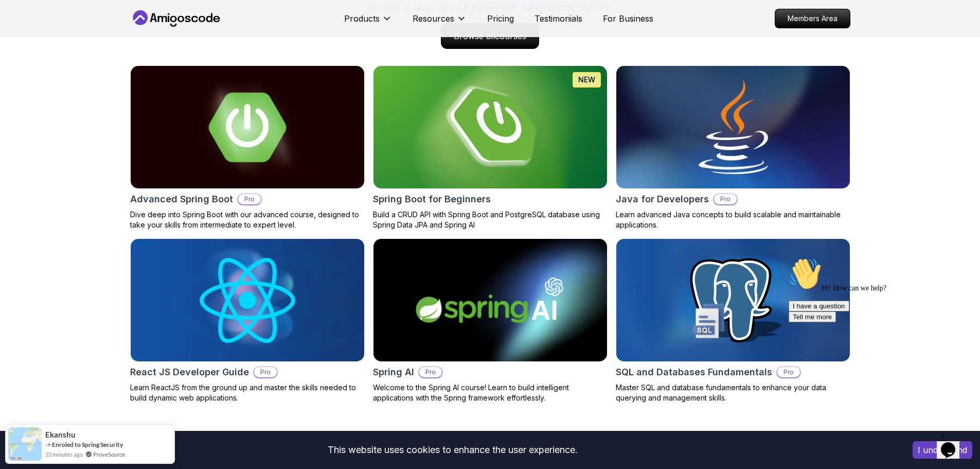 Image resolution: width=980 pixels, height=469 pixels. What do you see at coordinates (190, 372) in the screenshot?
I see `h2: React JS Developer Guide` at bounding box center [190, 372].